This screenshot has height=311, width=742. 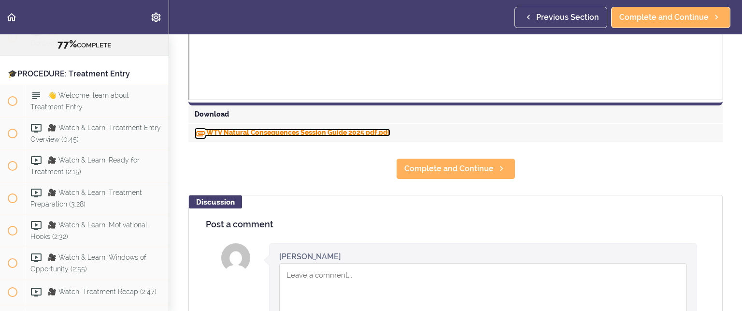 What do you see at coordinates (86, 198) in the screenshot?
I see `span: 🎥 Watch & Learn: Treatment Preparation (3:28)` at bounding box center [86, 198].